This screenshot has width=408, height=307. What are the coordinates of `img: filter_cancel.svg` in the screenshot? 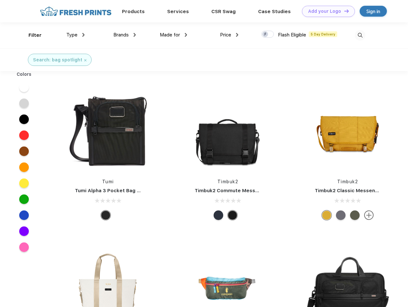 It's located at (85, 60).